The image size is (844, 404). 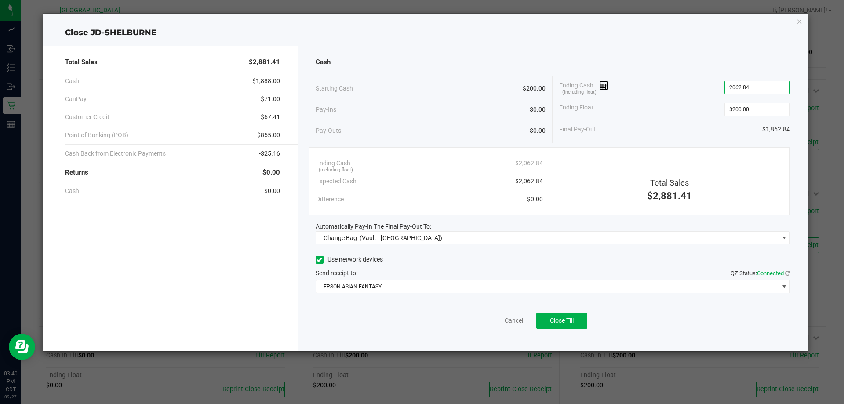 What do you see at coordinates (547, 287) in the screenshot?
I see `span: EPSON ASIAN-FANTASY` at bounding box center [547, 287].